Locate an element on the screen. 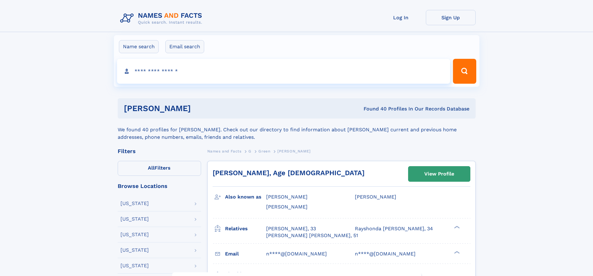  label: Email search is located at coordinates (185, 47).